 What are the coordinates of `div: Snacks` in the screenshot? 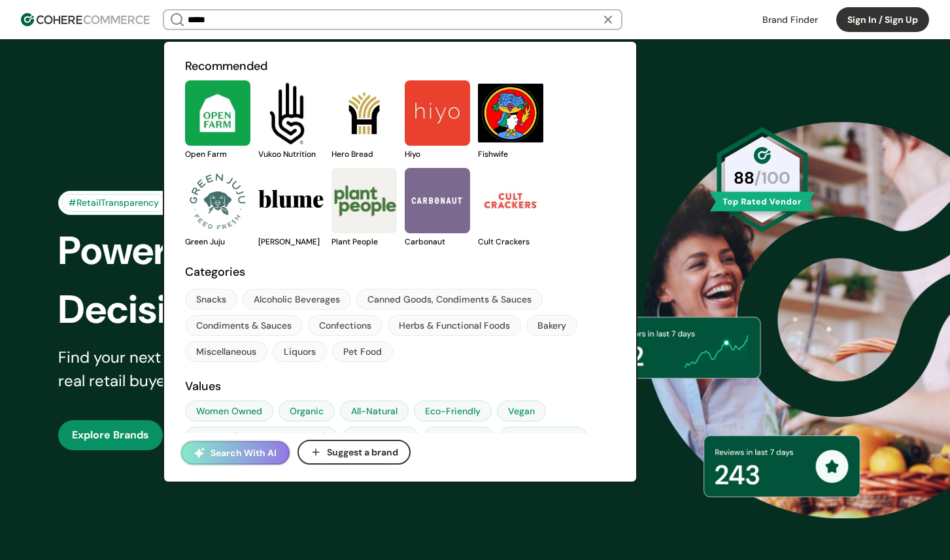 It's located at (211, 299).